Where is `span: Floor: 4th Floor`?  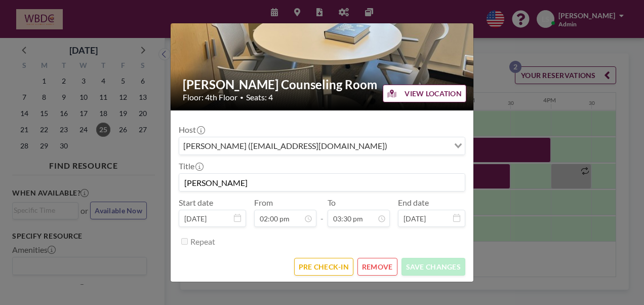 span: Floor: 4th Floor is located at coordinates (210, 98).